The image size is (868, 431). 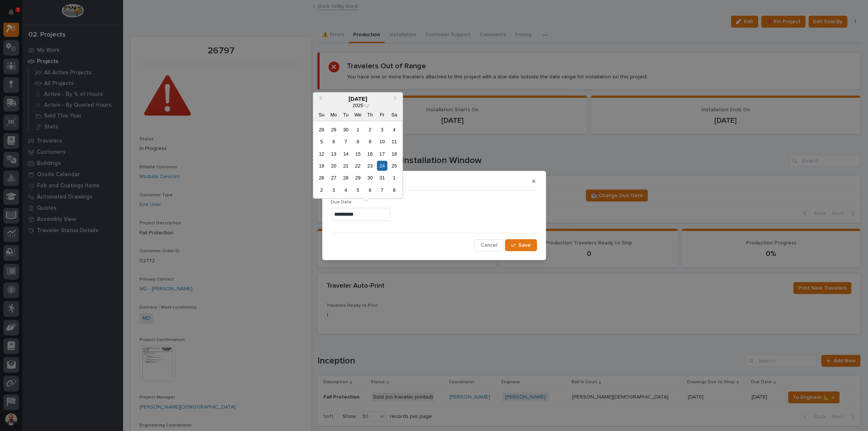 I want to click on div: Choose Monday, November 3rd, 2025, so click(x=334, y=190).